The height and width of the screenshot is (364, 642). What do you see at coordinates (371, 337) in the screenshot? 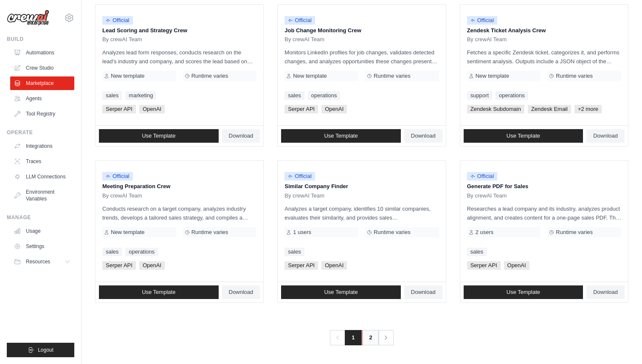
I see `a: 2` at bounding box center [371, 337].